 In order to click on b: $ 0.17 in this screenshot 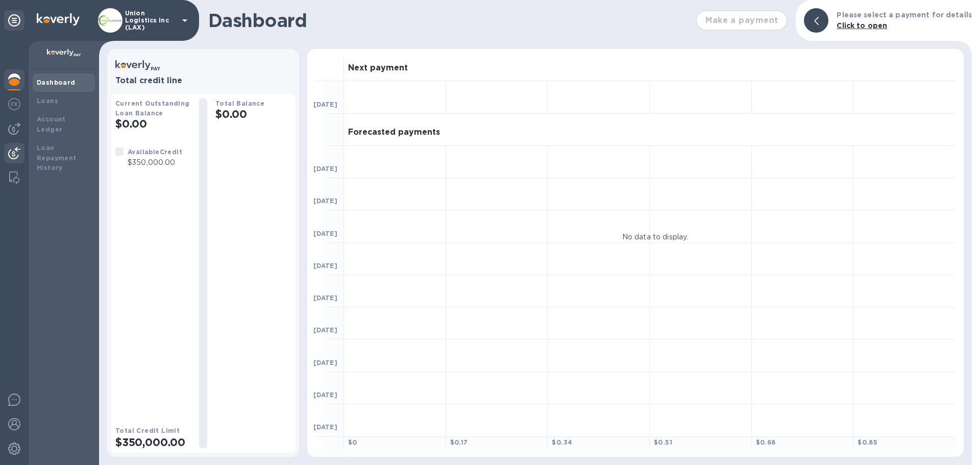, I will do `click(459, 442)`.